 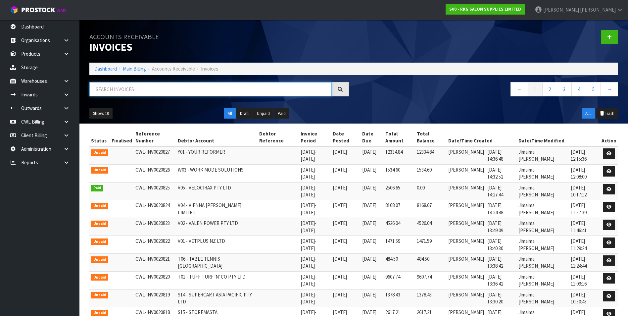 I want to click on span: 4526.04, so click(x=393, y=223).